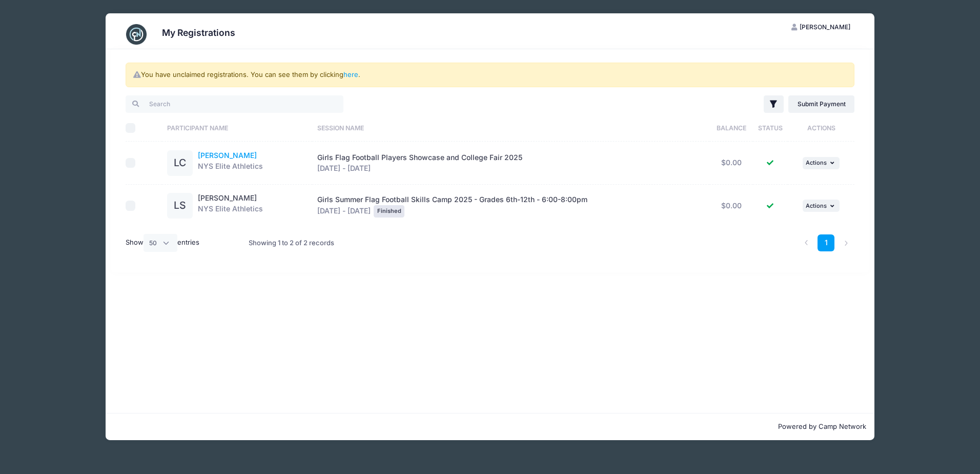 The width and height of the screenshot is (980, 474). What do you see at coordinates (161, 242) in the screenshot?
I see `select: Showentries` at bounding box center [161, 242].